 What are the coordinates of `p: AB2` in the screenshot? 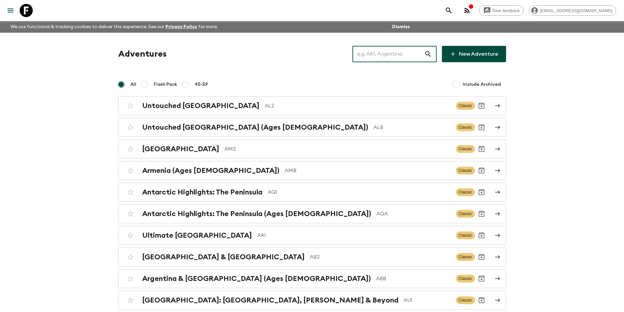 It's located at (380, 257).